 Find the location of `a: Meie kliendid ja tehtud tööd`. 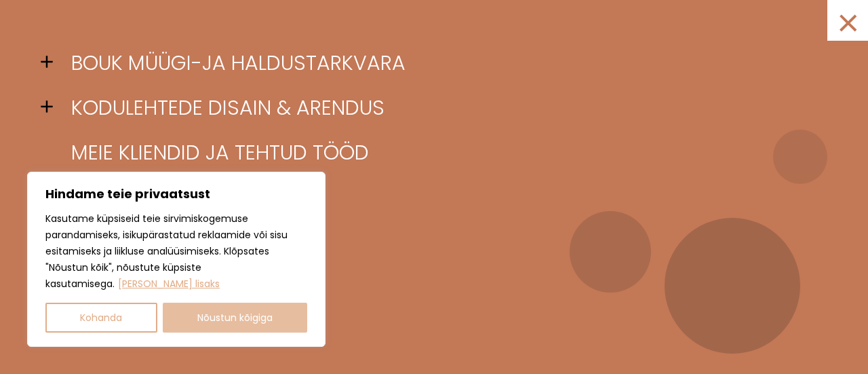

a: Meie kliendid ja tehtud tööd is located at coordinates (444, 152).